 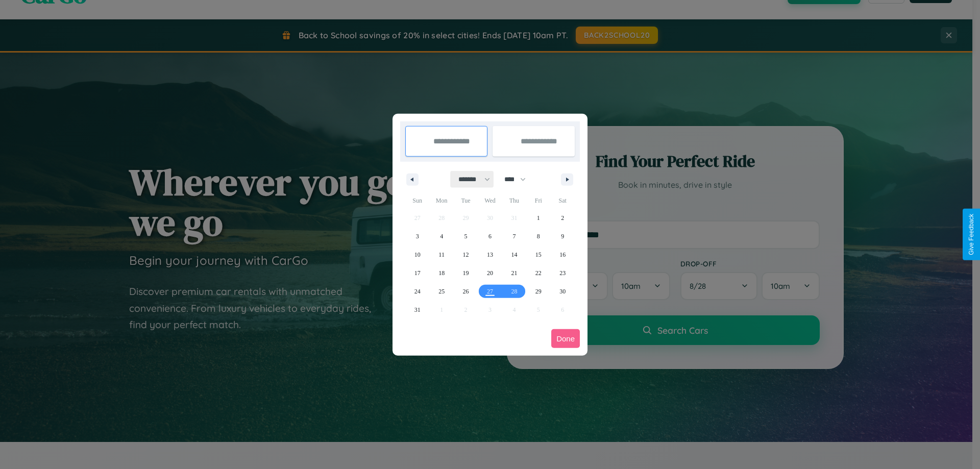 I want to click on button: 22, so click(x=538, y=273).